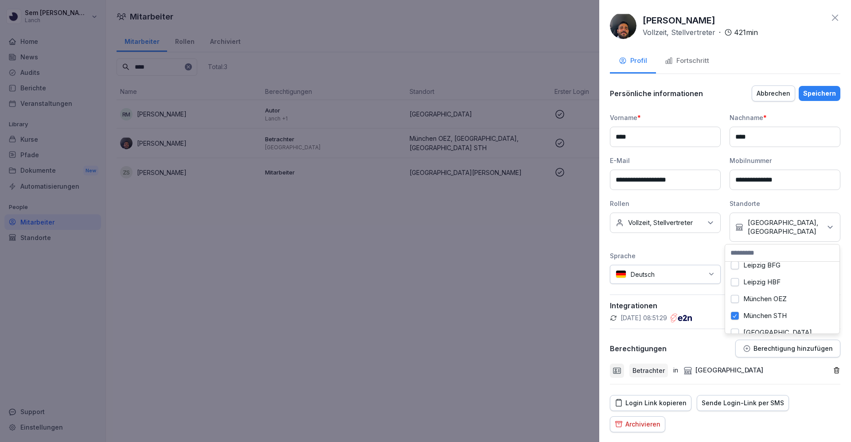 This screenshot has height=442, width=851. I want to click on button: Sende Login-Link per SMS, so click(742, 403).